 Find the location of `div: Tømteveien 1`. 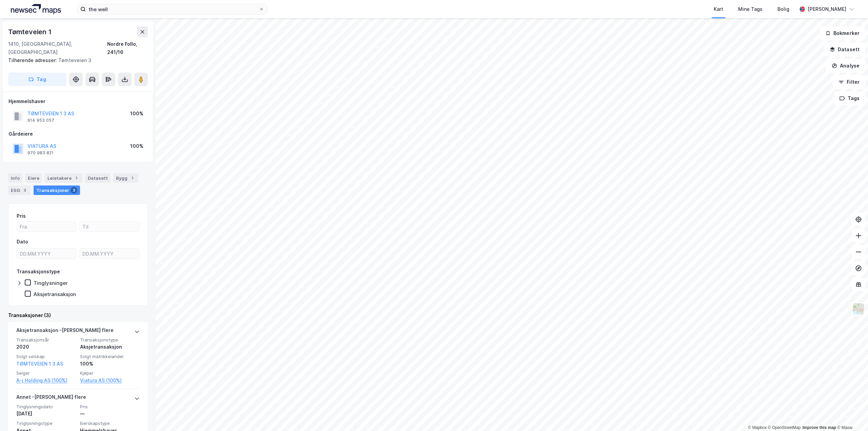

div: Tømteveien 1 is located at coordinates (31, 32).